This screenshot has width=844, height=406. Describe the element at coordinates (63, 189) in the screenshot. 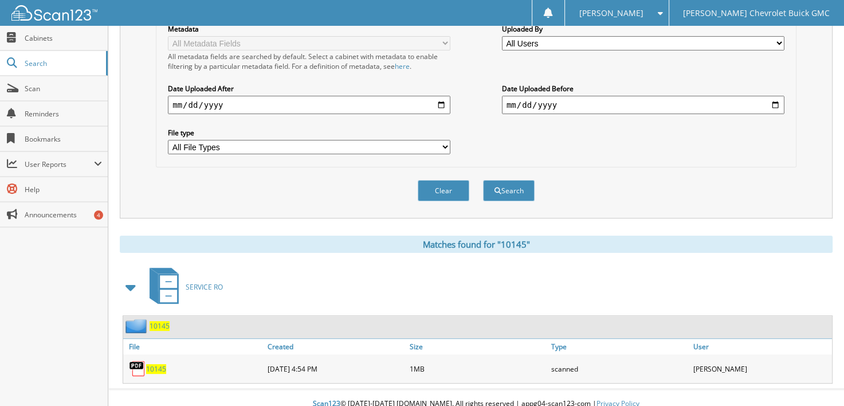

I see `span: Help` at that location.